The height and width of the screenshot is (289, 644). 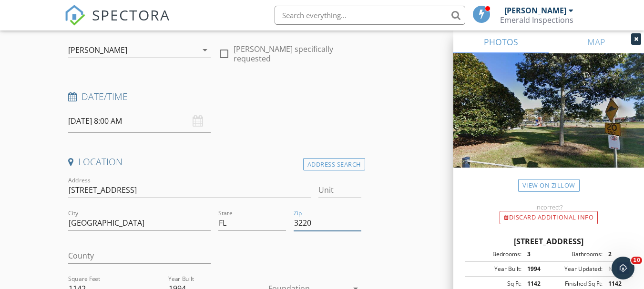 I want to click on input: Search everything..., so click(x=370, y=15).